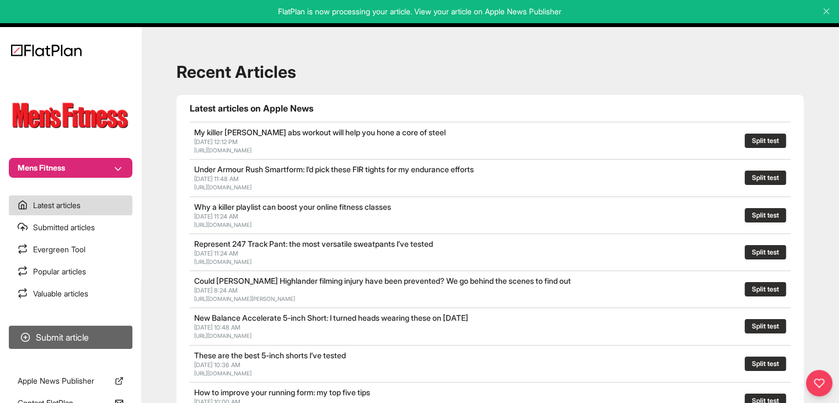  What do you see at coordinates (71, 205) in the screenshot?
I see `a: Latest articles` at bounding box center [71, 205].